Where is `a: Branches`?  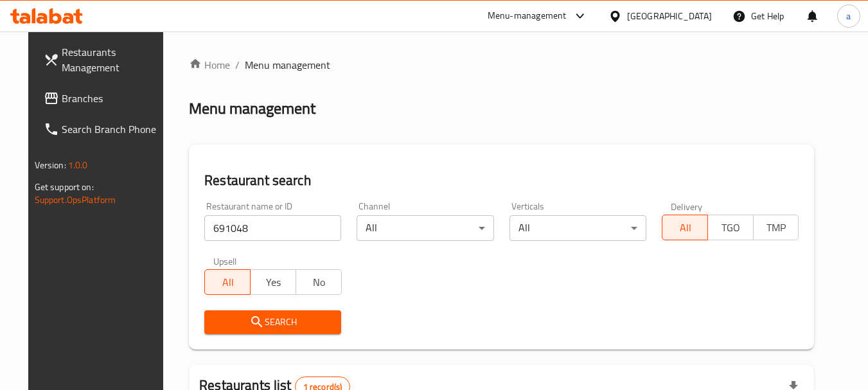
a: Branches is located at coordinates (103, 98).